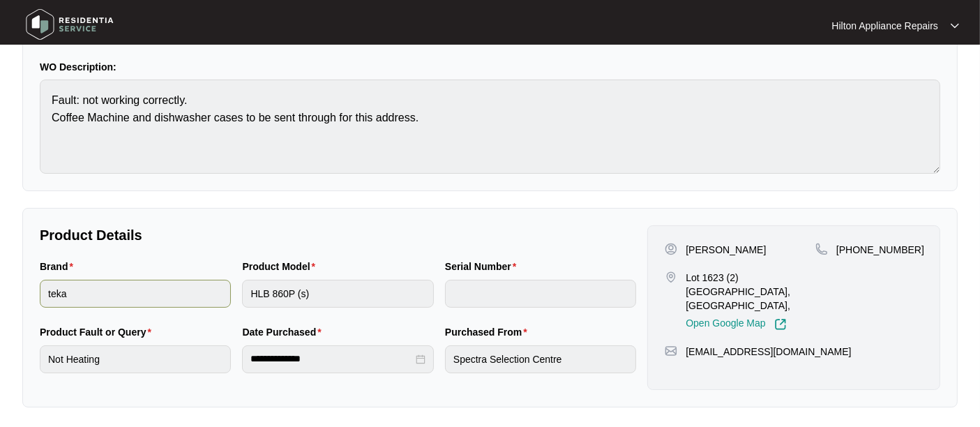  I want to click on input: Product Model, so click(337, 294).